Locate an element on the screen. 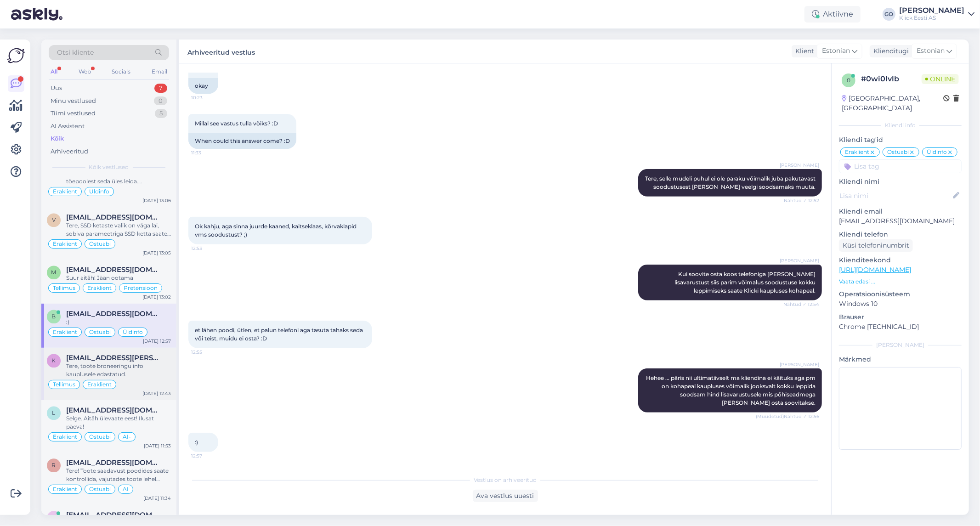 The width and height of the screenshot is (980, 526). div: Klient is located at coordinates (803, 51).